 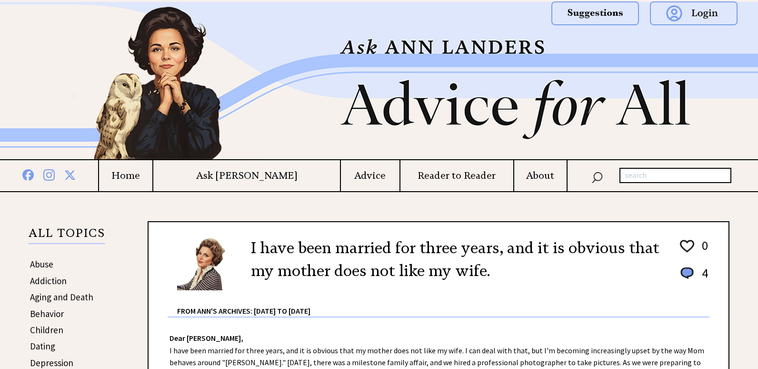 What do you see at coordinates (126, 175) in the screenshot?
I see `a: Home` at bounding box center [126, 175].